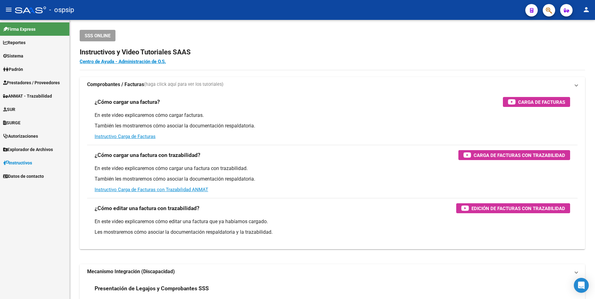  Describe the element at coordinates (514, 155) in the screenshot. I see `button: Carga de Facturas con Trazabilidad` at that location.